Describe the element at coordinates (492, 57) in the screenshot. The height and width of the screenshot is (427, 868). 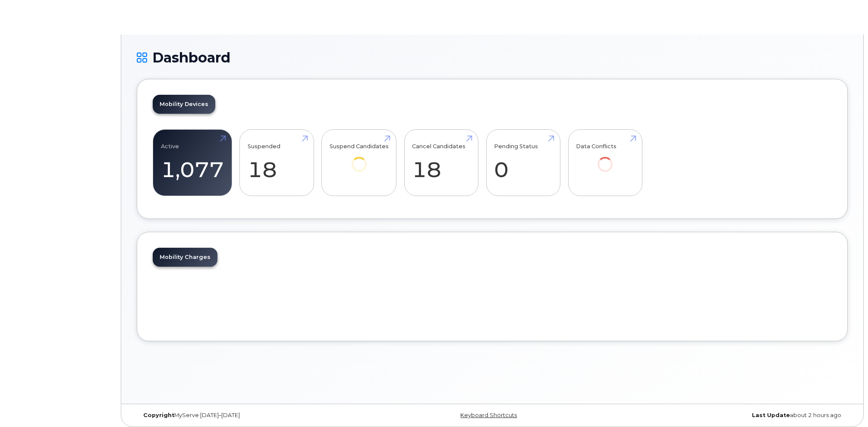
I see `h1: Dashboard` at that location.